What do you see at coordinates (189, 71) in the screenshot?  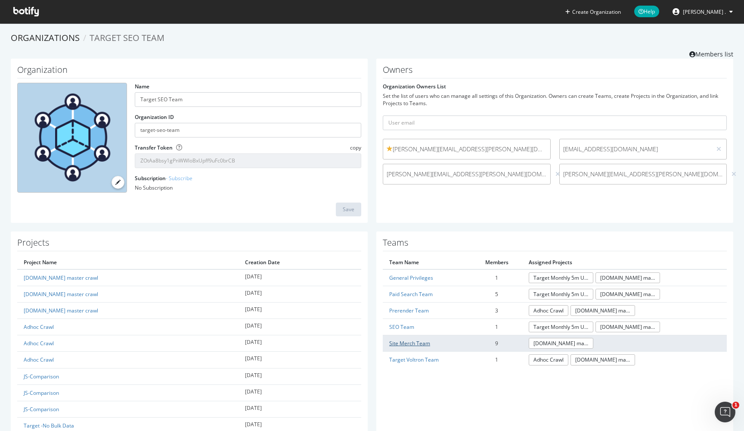 I see `h1: Organization` at bounding box center [189, 71].